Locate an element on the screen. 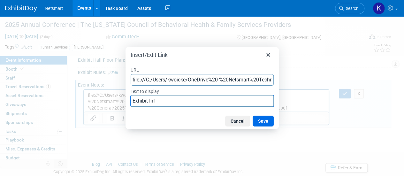 This screenshot has width=404, height=176. span: Search is located at coordinates (351, 8).